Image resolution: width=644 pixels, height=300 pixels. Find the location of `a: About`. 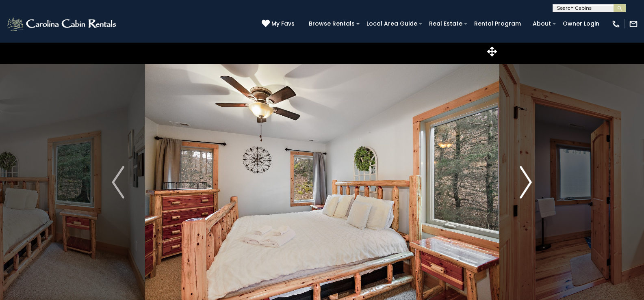

a: About is located at coordinates (542, 23).